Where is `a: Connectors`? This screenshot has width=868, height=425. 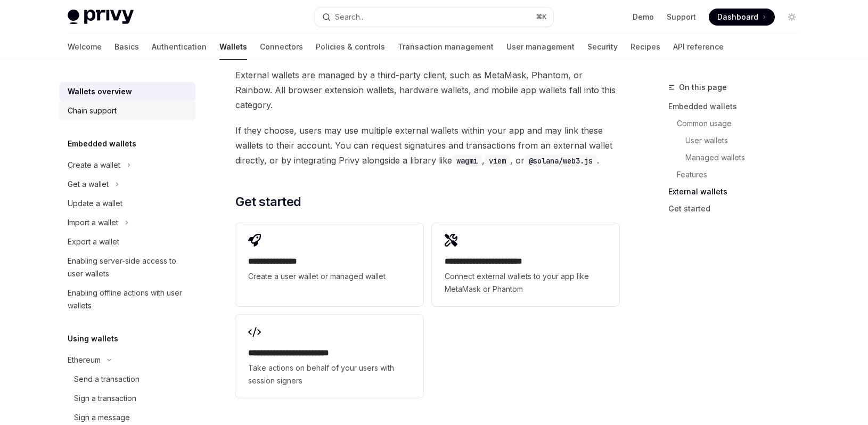
a: Connectors is located at coordinates (281, 47).